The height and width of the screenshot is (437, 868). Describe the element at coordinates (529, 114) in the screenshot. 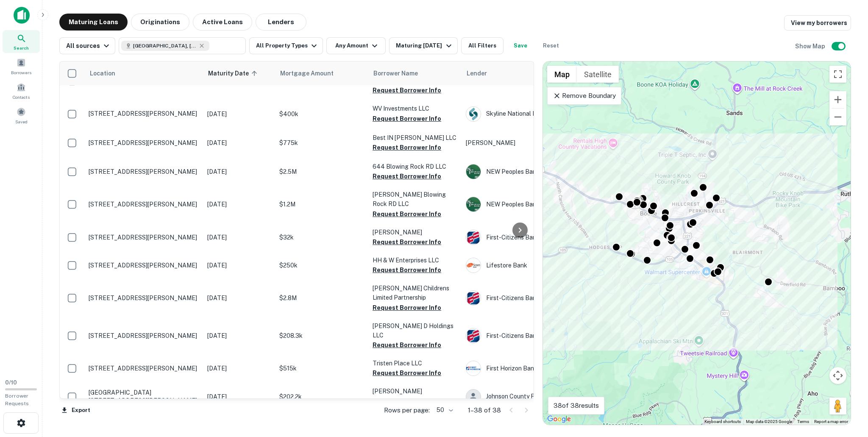

I see `div: Skyline National Bank` at that location.